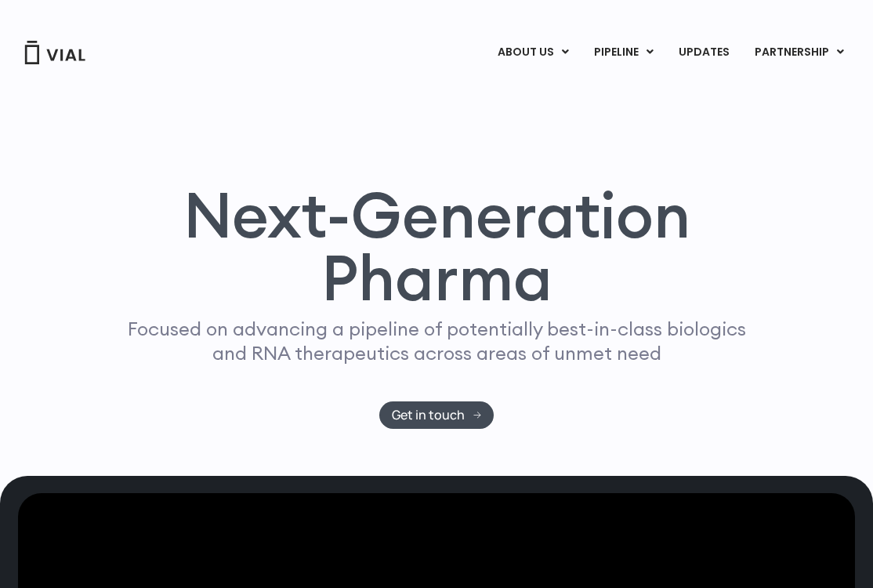 The width and height of the screenshot is (873, 588). What do you see at coordinates (704, 53) in the screenshot?
I see `a: UPDATES` at bounding box center [704, 53].